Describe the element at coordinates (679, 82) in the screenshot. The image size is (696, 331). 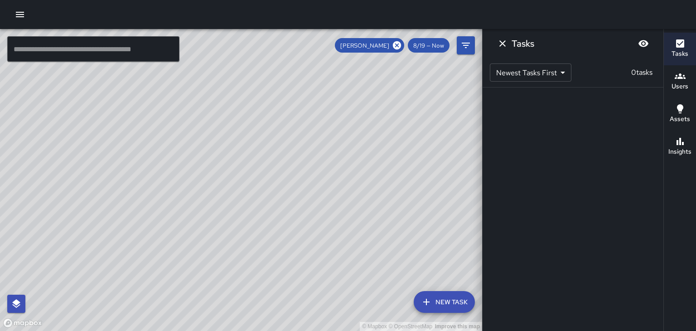
I see `button: Users` at that location.